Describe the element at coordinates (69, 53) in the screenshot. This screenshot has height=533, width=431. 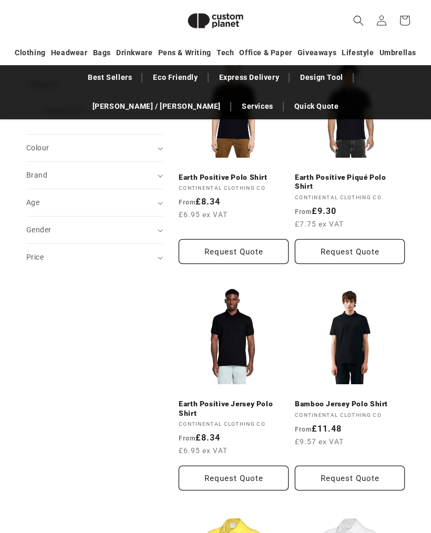
I see `a: Headwear` at that location.